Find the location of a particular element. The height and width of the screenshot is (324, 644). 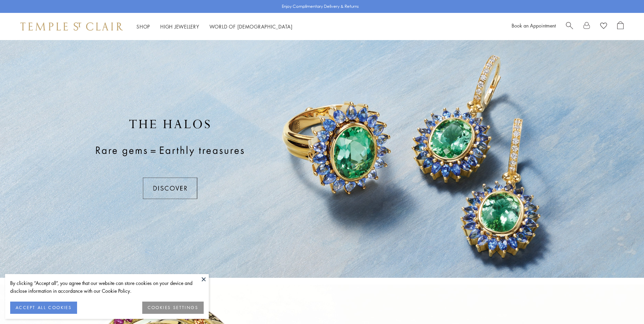

a: View Wishlist is located at coordinates (604, 27).